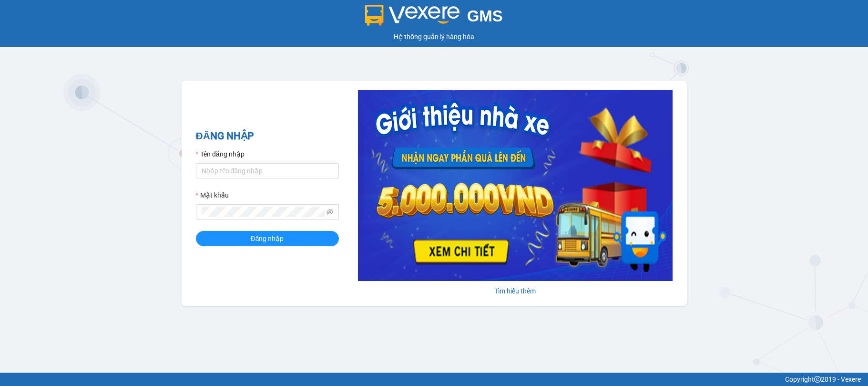  What do you see at coordinates (434, 379) in the screenshot?
I see `div: Copyright 2019 - Vexere` at bounding box center [434, 379].